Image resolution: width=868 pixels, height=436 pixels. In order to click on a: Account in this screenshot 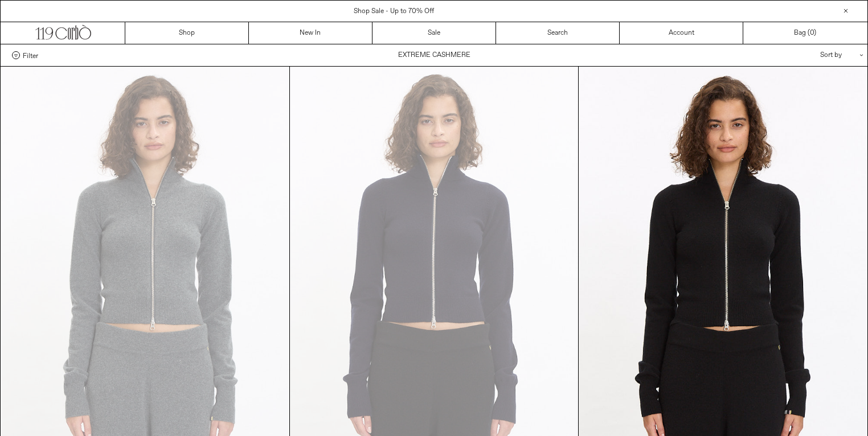, I will do `click(681, 33)`.